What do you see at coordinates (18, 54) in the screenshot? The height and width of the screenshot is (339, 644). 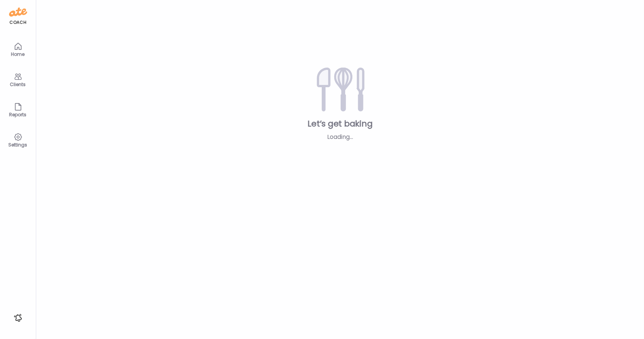 I see `div: Home` at bounding box center [18, 54].